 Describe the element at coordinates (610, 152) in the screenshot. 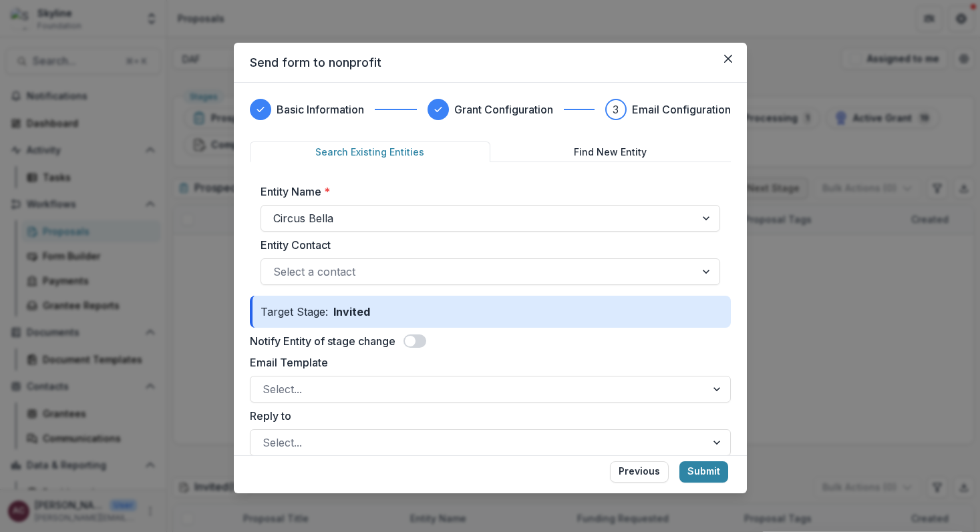

I see `button: Find New Entity` at that location.